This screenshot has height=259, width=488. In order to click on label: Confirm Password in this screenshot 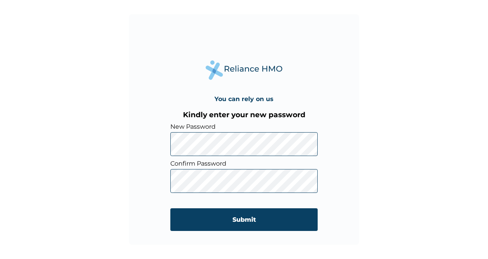, I will do `click(244, 163)`.